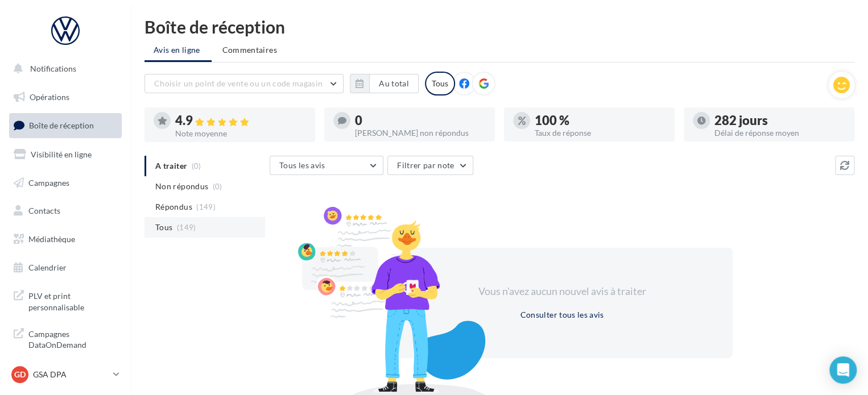  Describe the element at coordinates (73, 338) in the screenshot. I see `span: Campagnes DataOnDemand` at that location.